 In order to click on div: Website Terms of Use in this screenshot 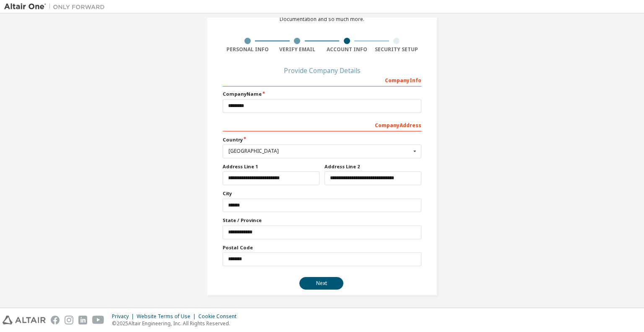, I will do `click(167, 316)`.